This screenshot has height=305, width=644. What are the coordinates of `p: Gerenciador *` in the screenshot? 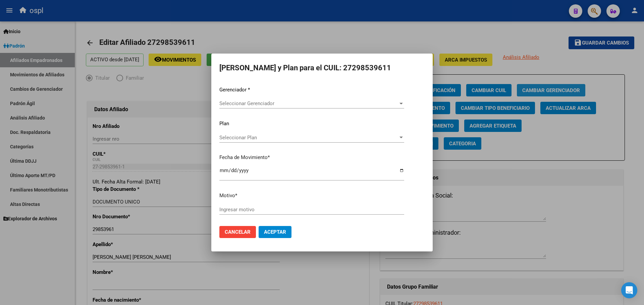 It's located at (322, 90).